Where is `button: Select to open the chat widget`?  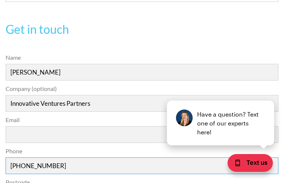 button: Select to open the chat widget is located at coordinates (40, 17).